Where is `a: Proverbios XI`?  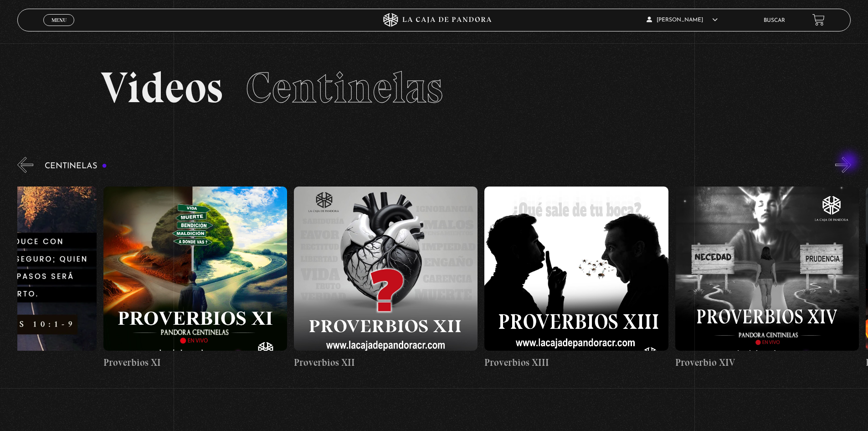
a: Proverbios XI is located at coordinates (195, 278).